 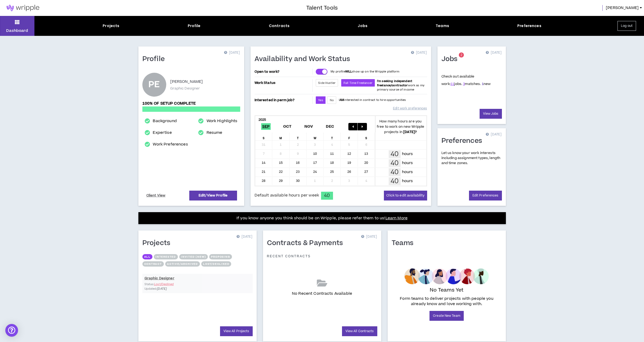 I want to click on div: Open Intercom Messenger, so click(x=12, y=330).